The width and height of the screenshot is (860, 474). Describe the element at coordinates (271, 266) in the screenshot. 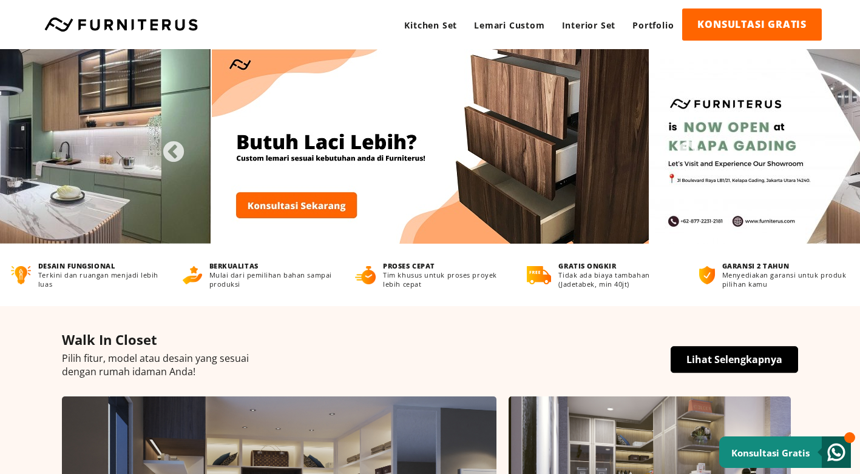

I see `h4: BERKUALITAS` at that location.